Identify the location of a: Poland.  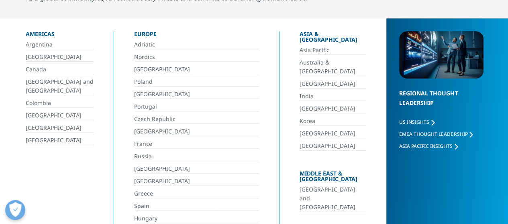
(196, 82).